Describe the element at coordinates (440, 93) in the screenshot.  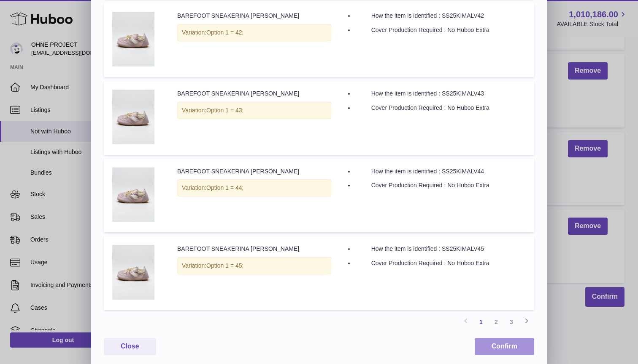
I see `li: How the item is identified : SS25KIMALV43` at that location.